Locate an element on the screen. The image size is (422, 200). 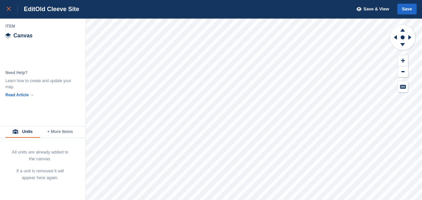
button: Keyboard Shortcuts is located at coordinates (403, 86).